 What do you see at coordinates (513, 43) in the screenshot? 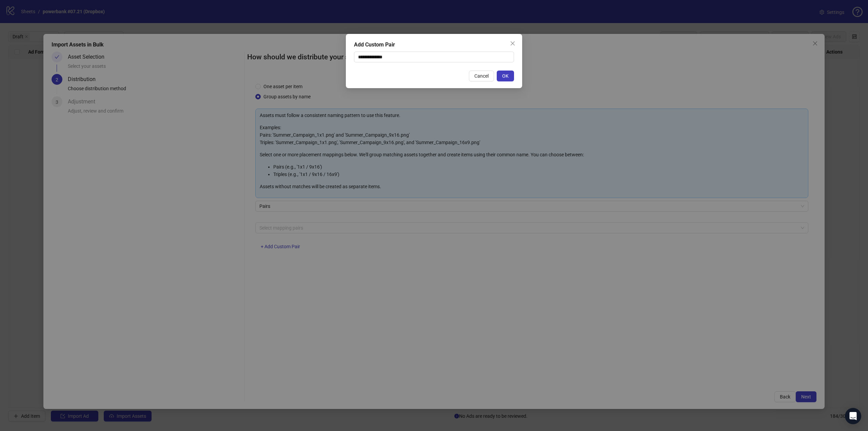
I see `span: close` at bounding box center [513, 43].